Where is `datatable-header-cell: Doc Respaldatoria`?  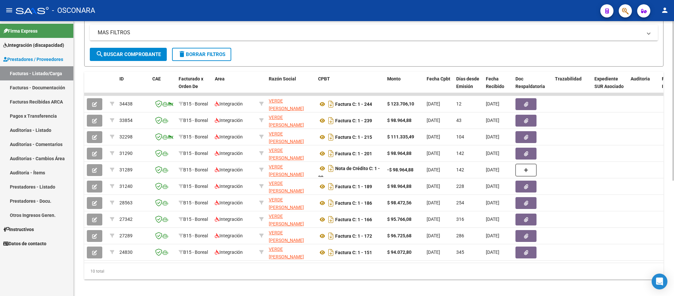
datatable-header-cell: Doc Respaldatoria is located at coordinates (533, 86).